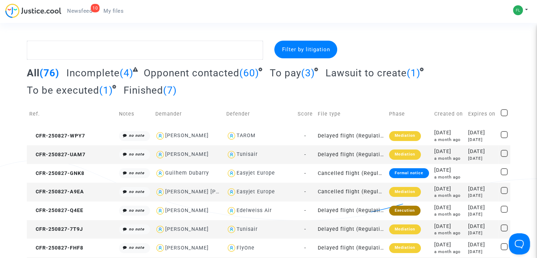 The width and height of the screenshot is (537, 258). Describe the element at coordinates (308, 73) in the screenshot. I see `span: (3)` at that location.